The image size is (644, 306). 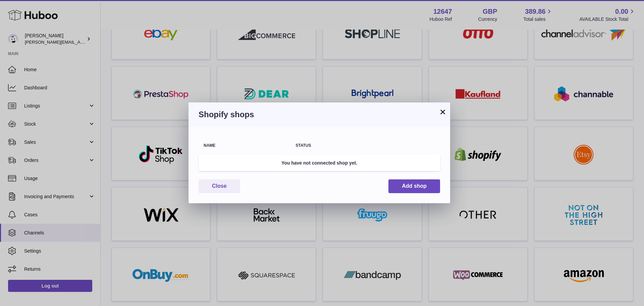 What do you see at coordinates (219, 186) in the screenshot?
I see `button: Close` at bounding box center [219, 186].